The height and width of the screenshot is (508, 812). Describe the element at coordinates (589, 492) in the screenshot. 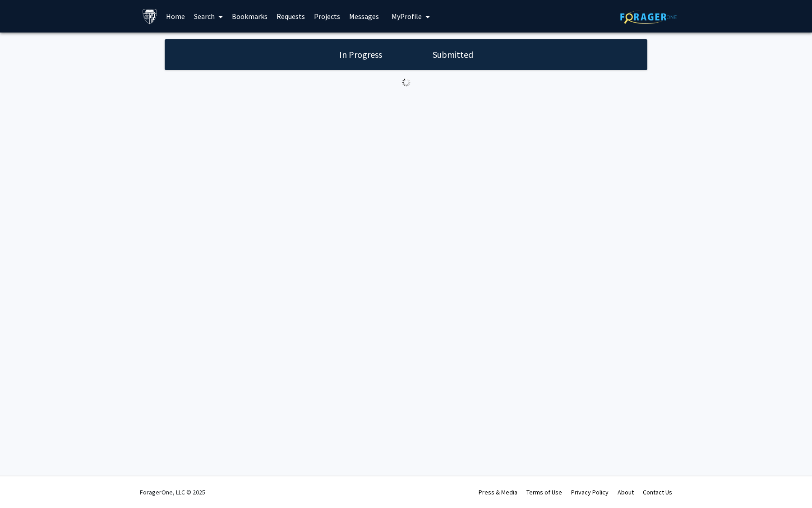

I see `a: Privacy Policy` at that location.